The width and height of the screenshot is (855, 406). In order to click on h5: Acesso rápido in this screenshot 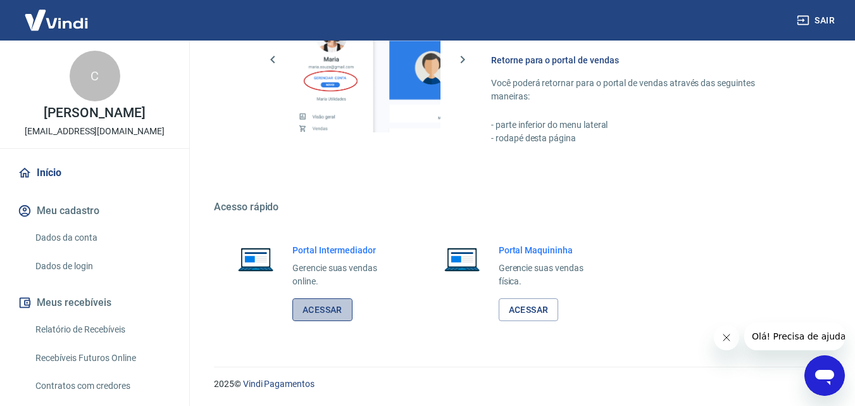, I will do `click(519, 207)`.